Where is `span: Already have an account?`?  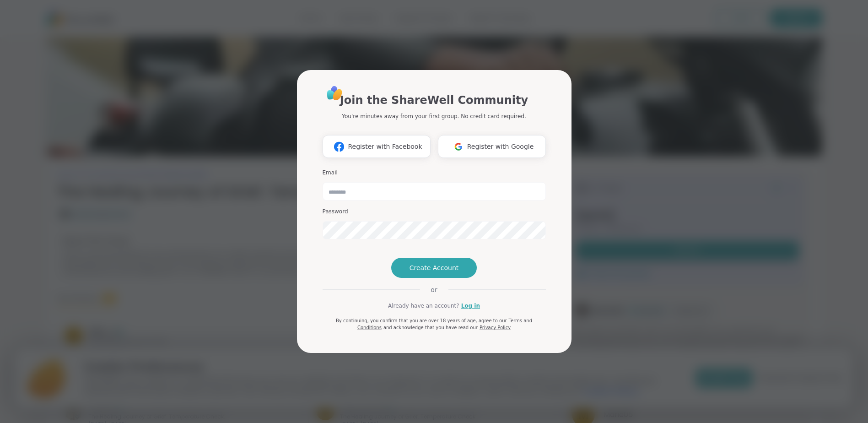
span: Already have an account? is located at coordinates (424, 305).